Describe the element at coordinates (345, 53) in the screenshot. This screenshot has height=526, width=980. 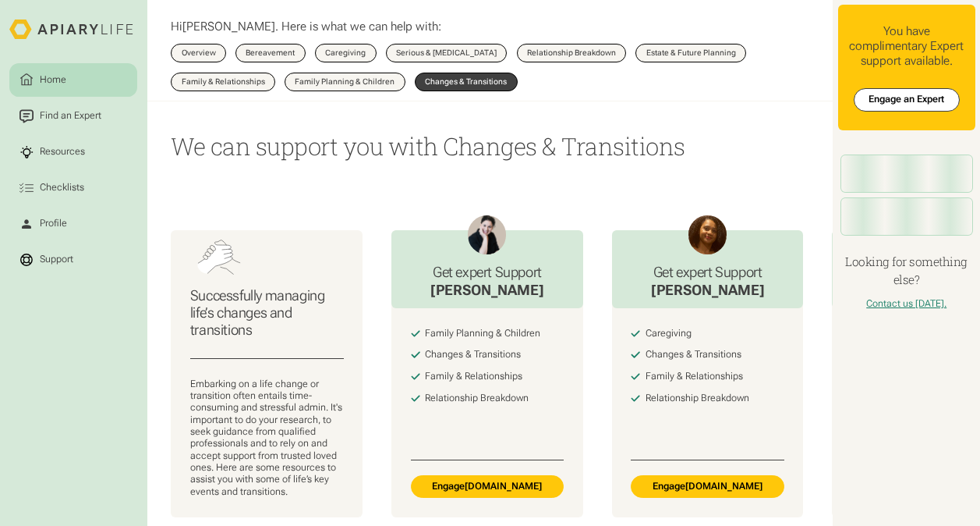
I see `a: Caregiving` at that location.